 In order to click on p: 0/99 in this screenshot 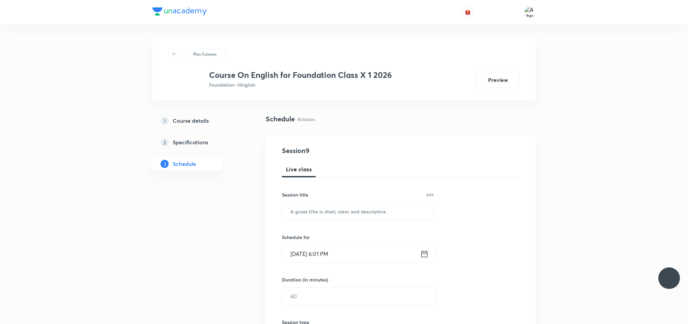, I will do `click(430, 195)`.